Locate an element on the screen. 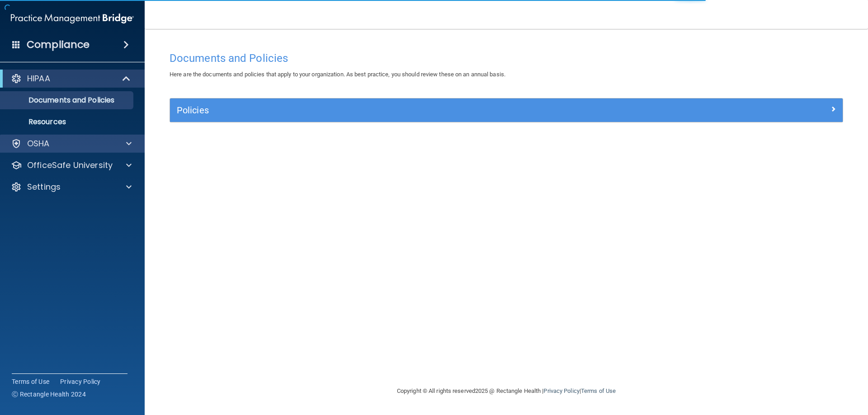  p: OSHA is located at coordinates (38, 143).